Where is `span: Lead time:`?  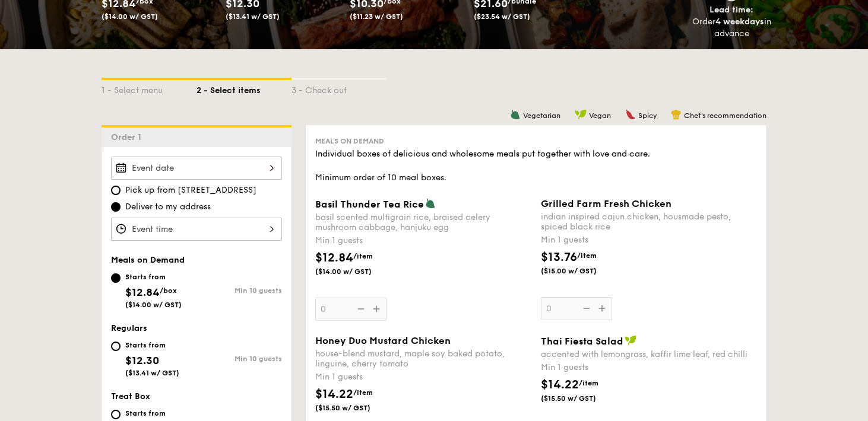
span: Lead time: is located at coordinates (731, 9).